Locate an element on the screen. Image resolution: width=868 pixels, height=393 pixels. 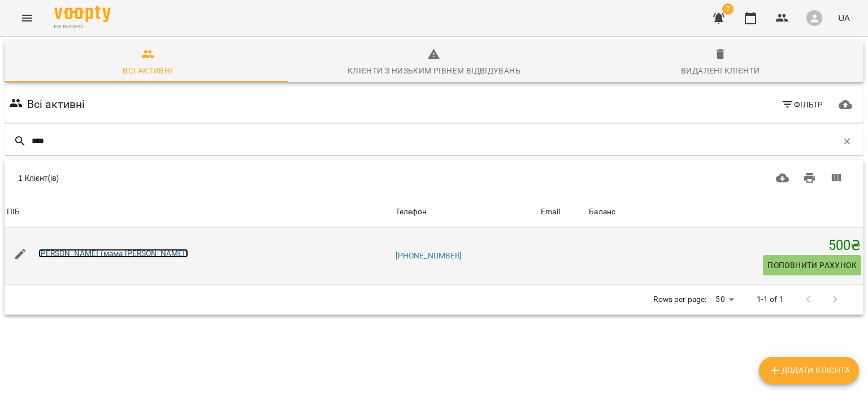
p: 1-1 of 1 is located at coordinates (770, 300).